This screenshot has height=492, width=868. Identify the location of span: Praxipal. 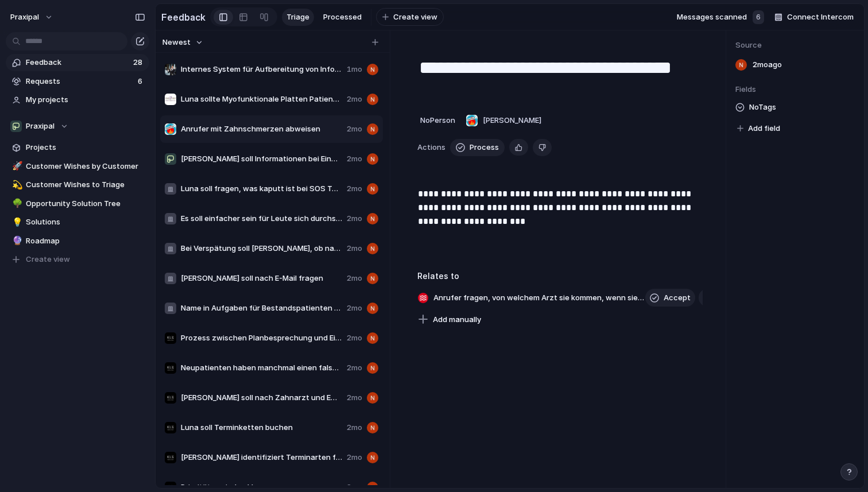
(40, 126).